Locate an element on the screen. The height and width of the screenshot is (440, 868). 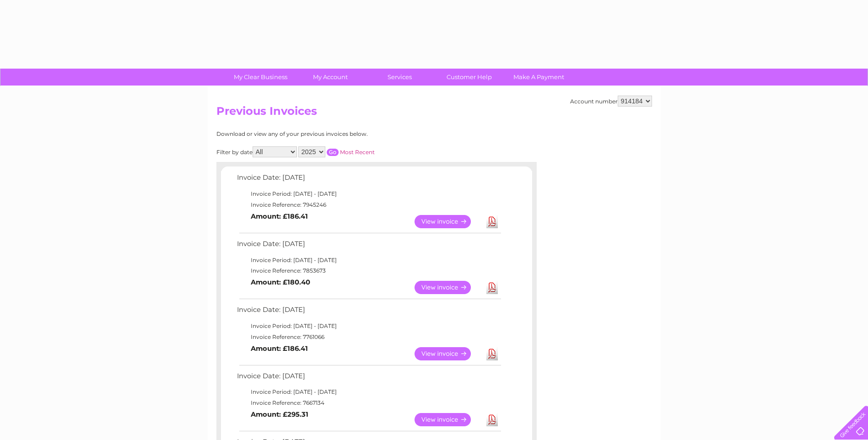
a: My Clear Business is located at coordinates (261, 77).